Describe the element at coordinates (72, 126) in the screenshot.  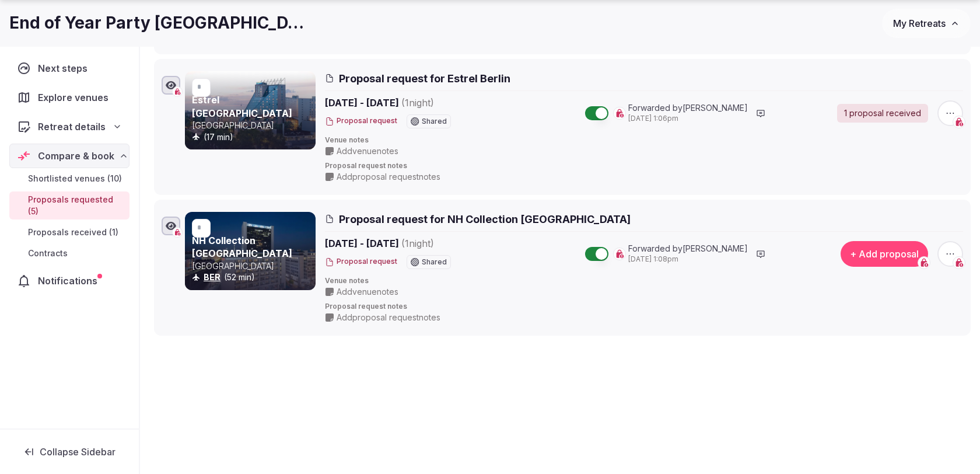
I see `span: Retreat details` at that location.